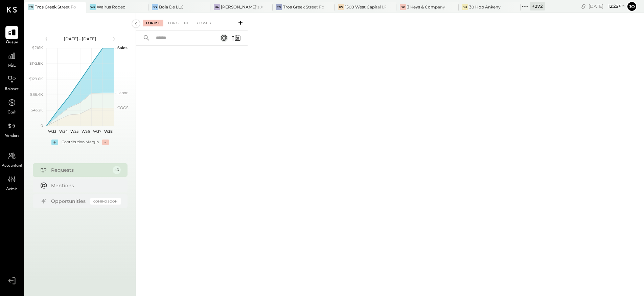 The height and width of the screenshot is (296, 644). Describe the element at coordinates (12, 129) in the screenshot. I see `a: Vendors` at that location.